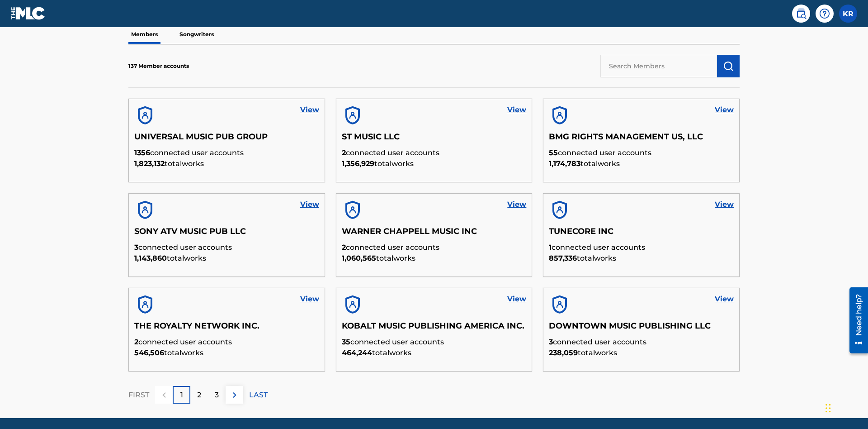 The image size is (868, 429). What do you see at coordinates (182, 394) in the screenshot?
I see `p: 1` at bounding box center [182, 394].